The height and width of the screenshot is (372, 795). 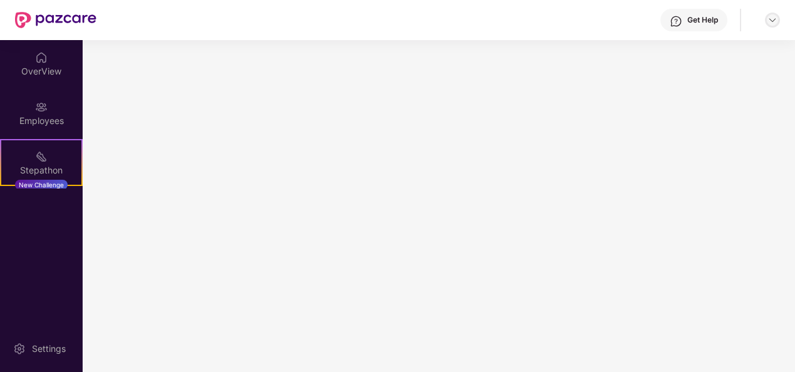 What do you see at coordinates (41, 107) in the screenshot?
I see `img: svg+xml;base64,PHN2ZyBpZD0iRW1wbG95ZWVzIiB4bWxucz0iaHR0cDovL3d3dy53My5vcmcvMjAwMC9zdmciIHdpZHRoPS...` at bounding box center [41, 107].